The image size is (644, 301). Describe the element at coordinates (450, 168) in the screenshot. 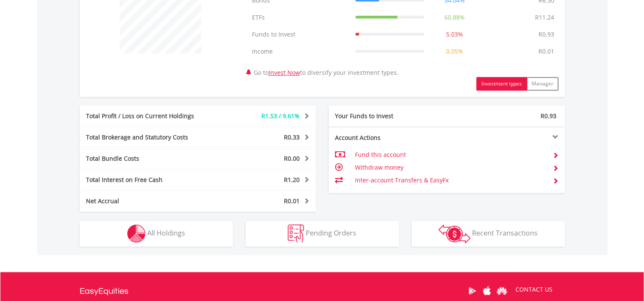

I see `td: Withdraw money` at that location.